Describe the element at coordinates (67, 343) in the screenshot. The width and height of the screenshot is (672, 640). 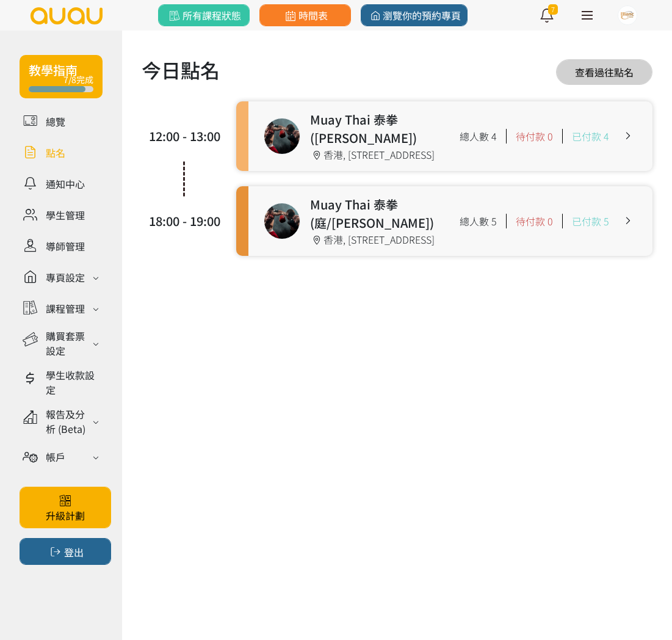
I see `div: 購買套票設定` at that location.